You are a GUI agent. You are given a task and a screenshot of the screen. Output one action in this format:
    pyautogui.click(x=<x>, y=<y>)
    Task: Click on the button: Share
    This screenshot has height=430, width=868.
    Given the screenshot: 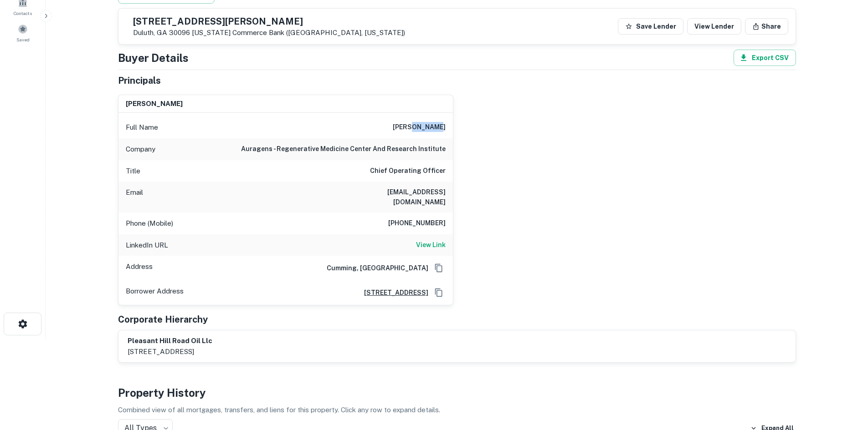 What is the action you would take?
    pyautogui.click(x=766, y=27)
    